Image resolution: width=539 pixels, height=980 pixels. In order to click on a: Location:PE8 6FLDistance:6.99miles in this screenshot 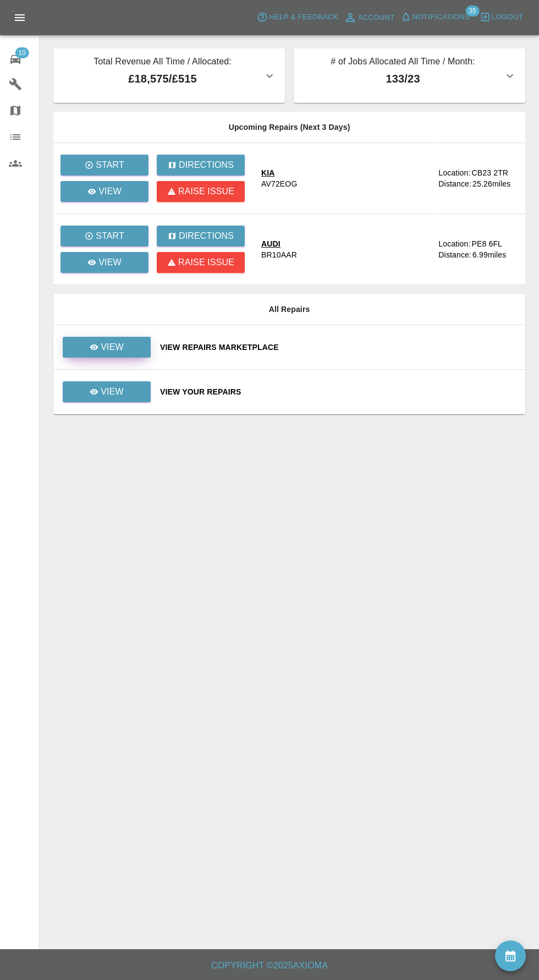, I will do `click(477, 249)`.